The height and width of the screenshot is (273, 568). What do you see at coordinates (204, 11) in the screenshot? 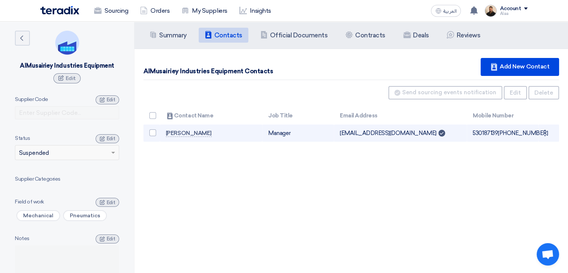
I see `a: My Suppliers` at bounding box center [204, 11].